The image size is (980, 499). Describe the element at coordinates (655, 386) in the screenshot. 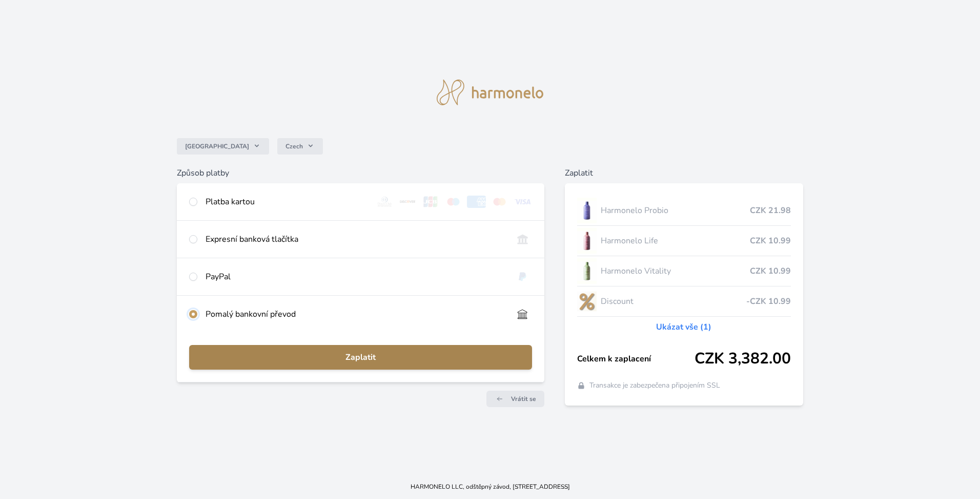

I see `span: Transakce je zabezpečena připojením SSL` at that location.